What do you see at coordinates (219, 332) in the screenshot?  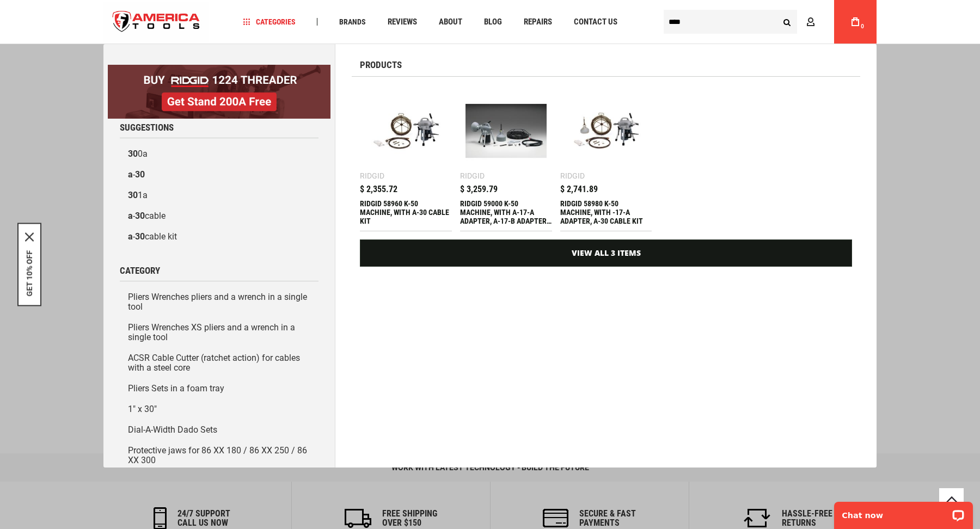 I see `a: Pliers Wrenches XS pliers and a wrench in a single tool` at bounding box center [219, 332].